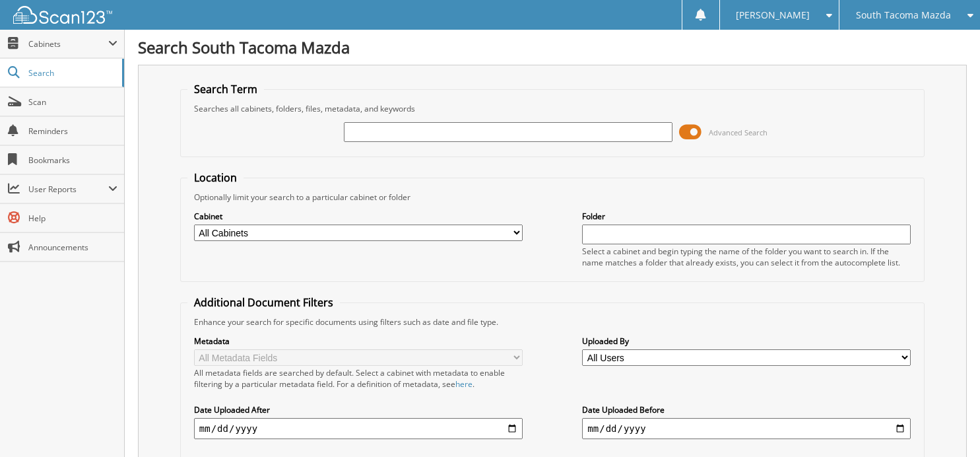 This screenshot has width=980, height=457. I want to click on input: end, so click(747, 428).